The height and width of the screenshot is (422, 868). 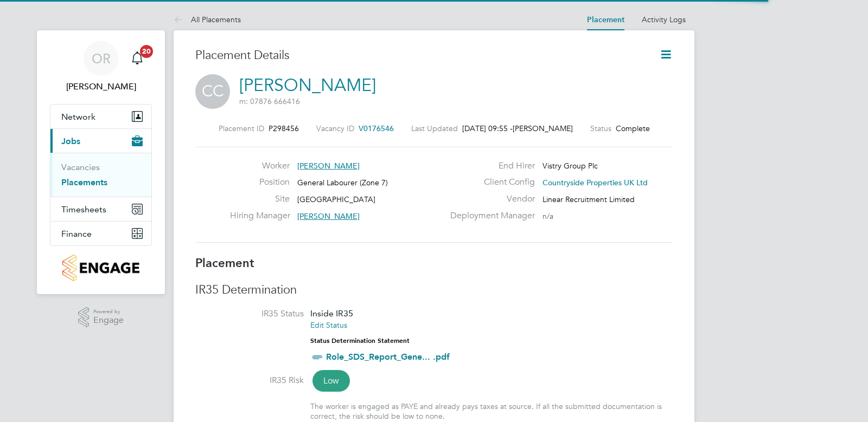 What do you see at coordinates (360, 341) in the screenshot?
I see `strong: Status Determination Statement` at bounding box center [360, 341].